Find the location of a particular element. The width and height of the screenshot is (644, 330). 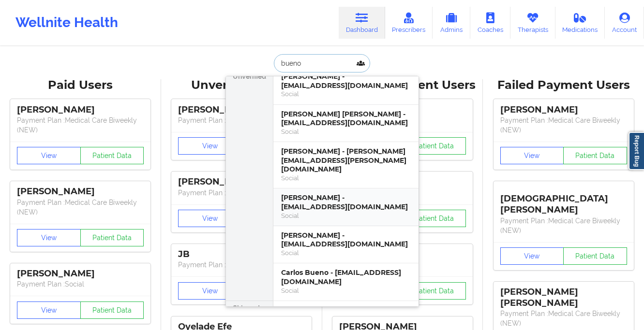

div: Failed Payment Users is located at coordinates (563, 85).